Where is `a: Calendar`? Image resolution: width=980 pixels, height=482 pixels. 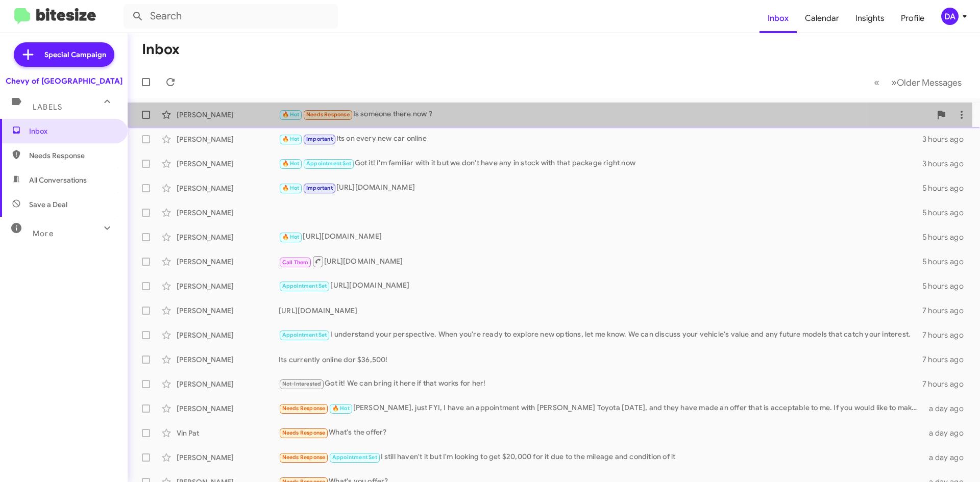 a: Calendar is located at coordinates (822, 19).